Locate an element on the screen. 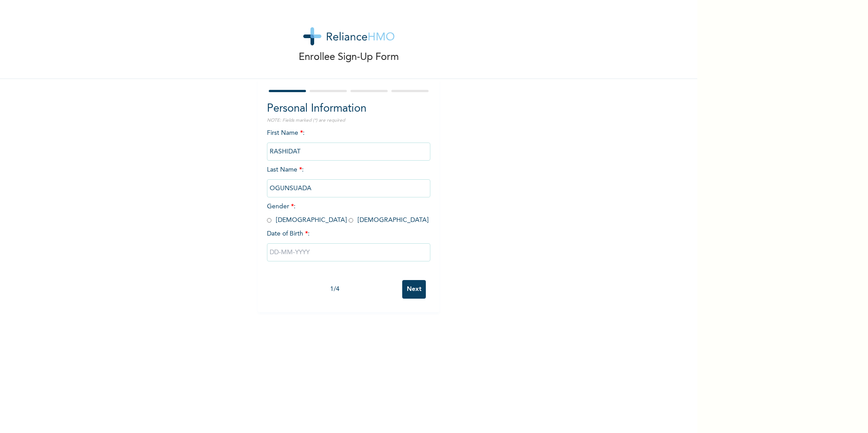  p: Enrollee Sign-Up Form is located at coordinates (349, 57).